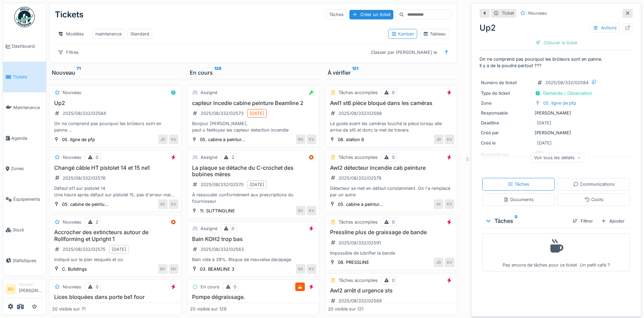 This screenshot has width=644, height=318. What do you see at coordinates (301, 140) in the screenshot?
I see `div: RG` at bounding box center [301, 140].